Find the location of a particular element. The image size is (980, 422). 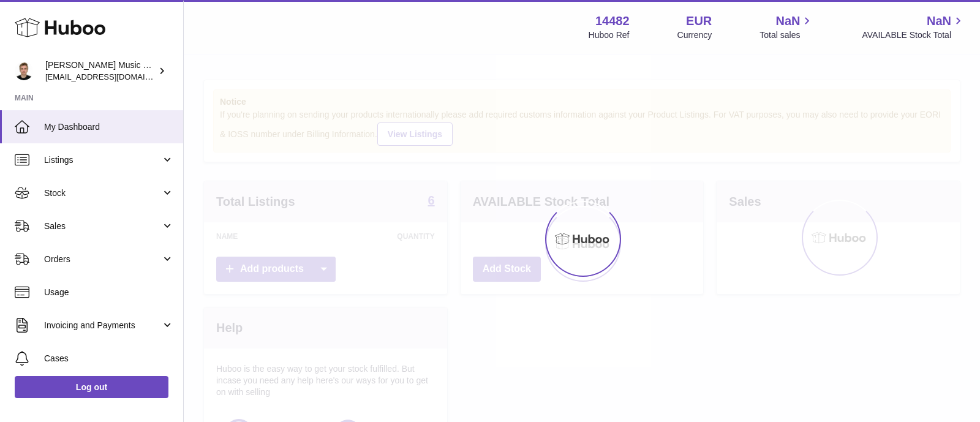

img: internalAdmin-14482@internal.huboo.com is located at coordinates (24, 71).